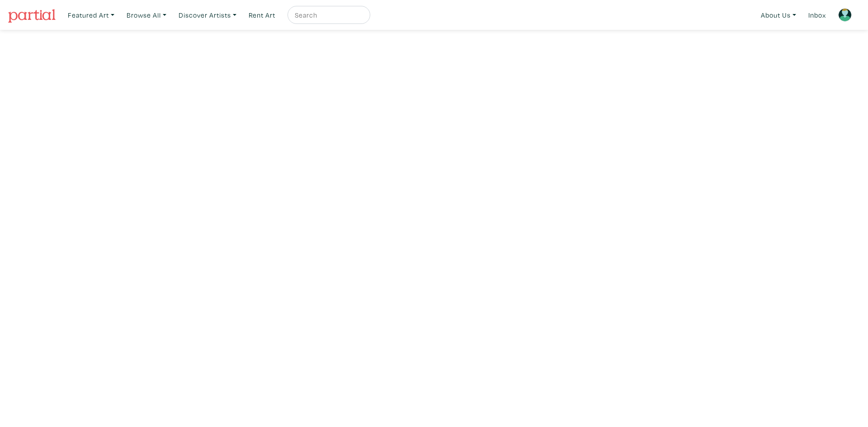  What do you see at coordinates (817, 15) in the screenshot?
I see `a: Inbox` at bounding box center [817, 15].